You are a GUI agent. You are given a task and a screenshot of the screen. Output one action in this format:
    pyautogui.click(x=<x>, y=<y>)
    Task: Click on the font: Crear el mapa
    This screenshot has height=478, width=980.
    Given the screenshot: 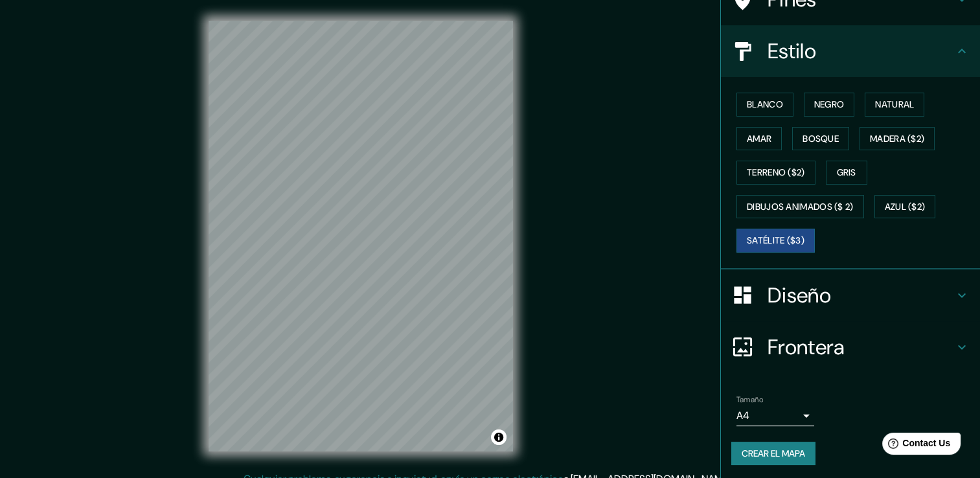 What is the action you would take?
    pyautogui.click(x=773, y=454)
    